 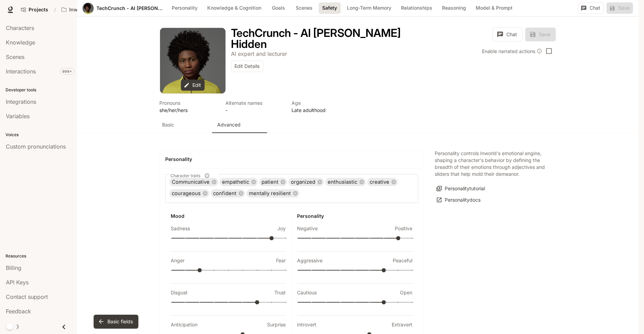 What do you see at coordinates (185, 175) in the screenshot?
I see `span: Character traits` at bounding box center [185, 175].